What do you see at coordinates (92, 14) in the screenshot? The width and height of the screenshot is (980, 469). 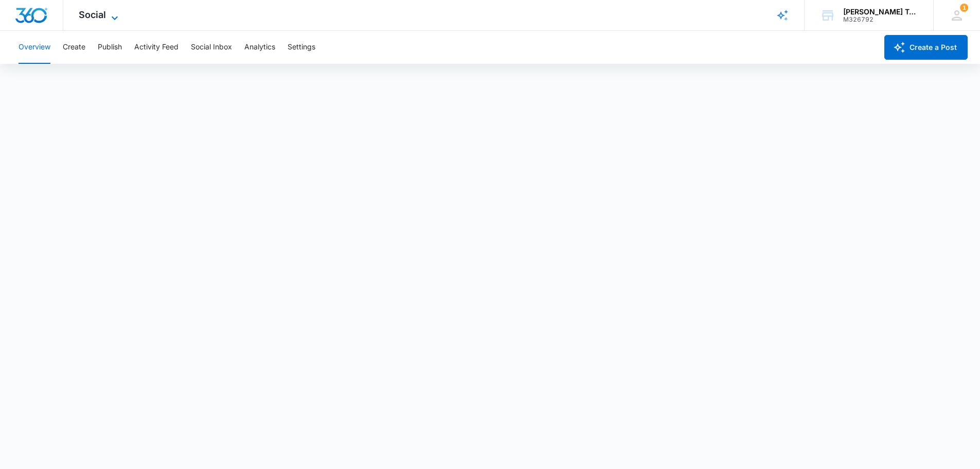 I see `span: Social` at bounding box center [92, 14].